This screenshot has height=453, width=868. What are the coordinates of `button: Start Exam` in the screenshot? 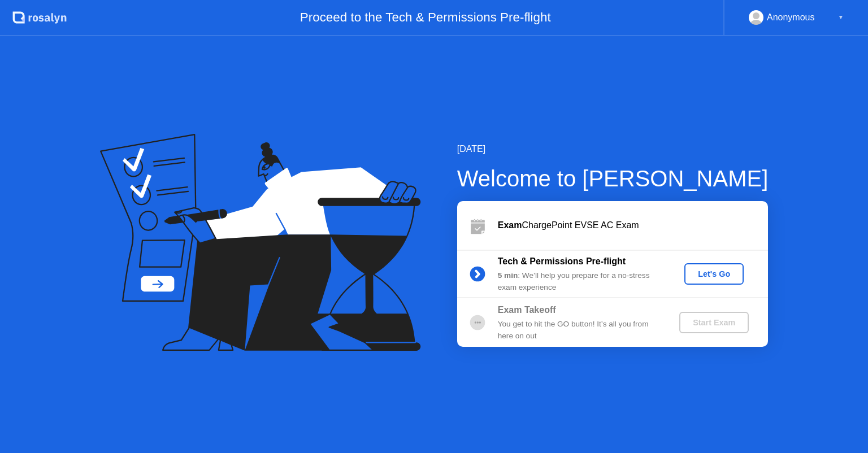 It's located at (713, 322).